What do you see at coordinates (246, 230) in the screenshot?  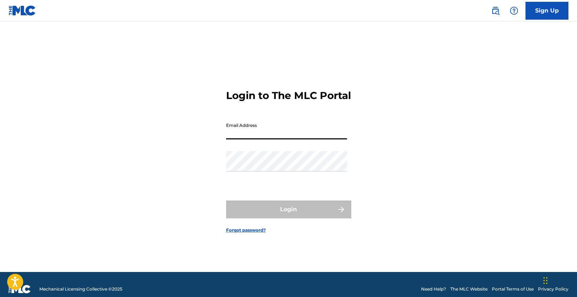 I see `a: Forgot password?` at bounding box center [246, 230].